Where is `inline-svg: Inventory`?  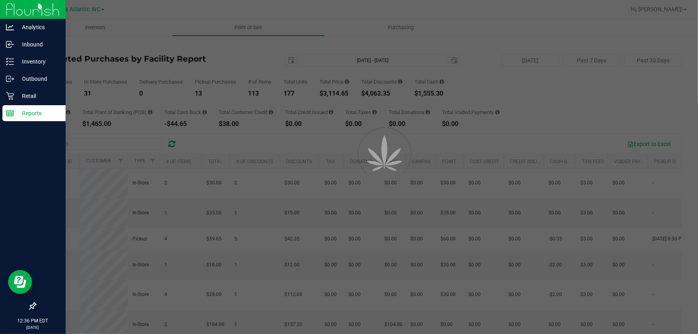
inline-svg: Inventory is located at coordinates (10, 62).